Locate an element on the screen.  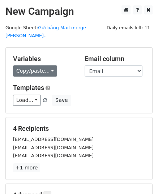
h5: 4 Recipients is located at coordinates (79, 128).